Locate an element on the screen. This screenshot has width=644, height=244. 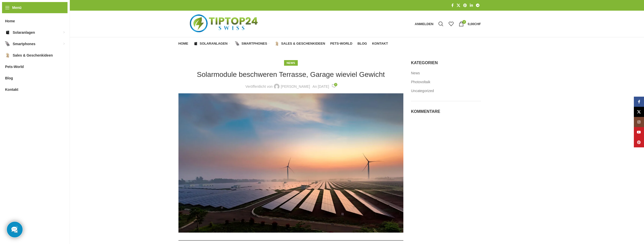
a: Home is located at coordinates (183, 44).